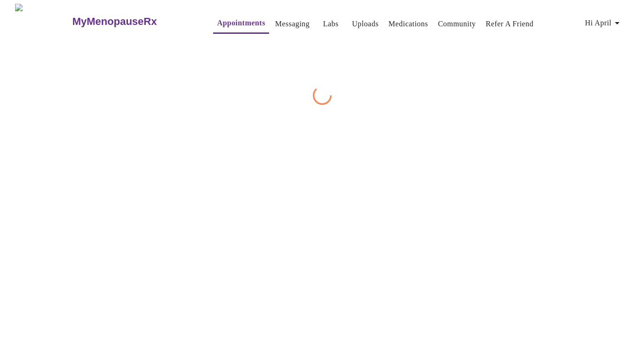  Describe the element at coordinates (331, 24) in the screenshot. I see `button: Labs` at that location.